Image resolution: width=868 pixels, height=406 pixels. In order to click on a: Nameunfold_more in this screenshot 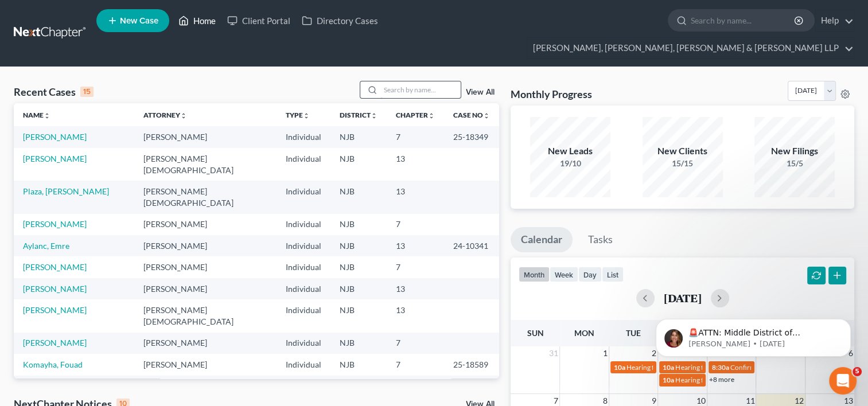, I will do `click(37, 114)`.